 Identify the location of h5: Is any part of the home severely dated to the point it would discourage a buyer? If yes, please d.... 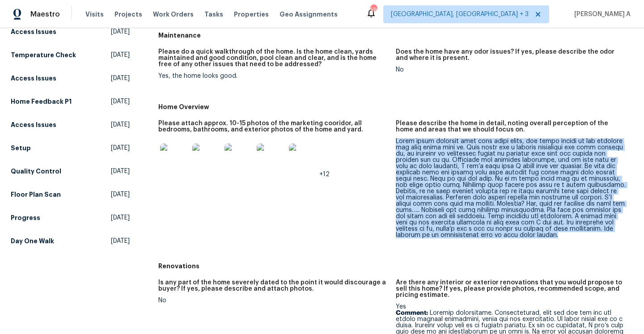
(273, 286).